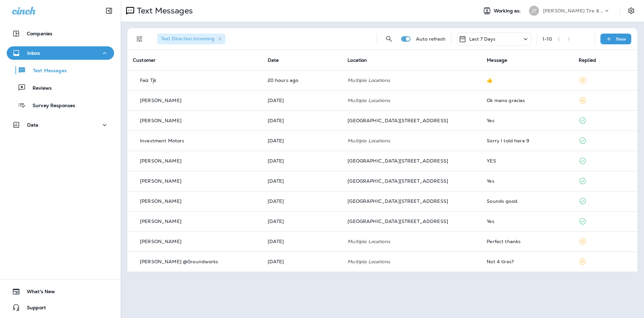 The width and height of the screenshot is (644, 318). I want to click on span: Support, so click(33, 309).